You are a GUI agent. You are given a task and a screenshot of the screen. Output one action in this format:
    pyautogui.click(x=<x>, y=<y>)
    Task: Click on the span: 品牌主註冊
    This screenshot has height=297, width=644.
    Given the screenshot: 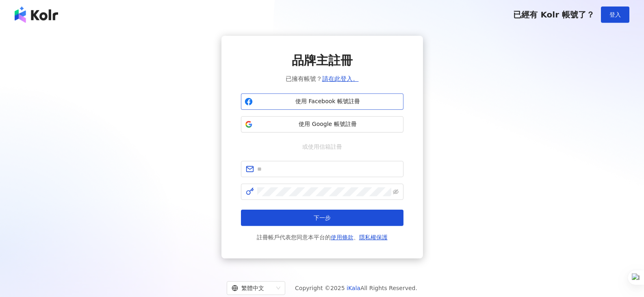 What is the action you would take?
    pyautogui.click(x=322, y=61)
    